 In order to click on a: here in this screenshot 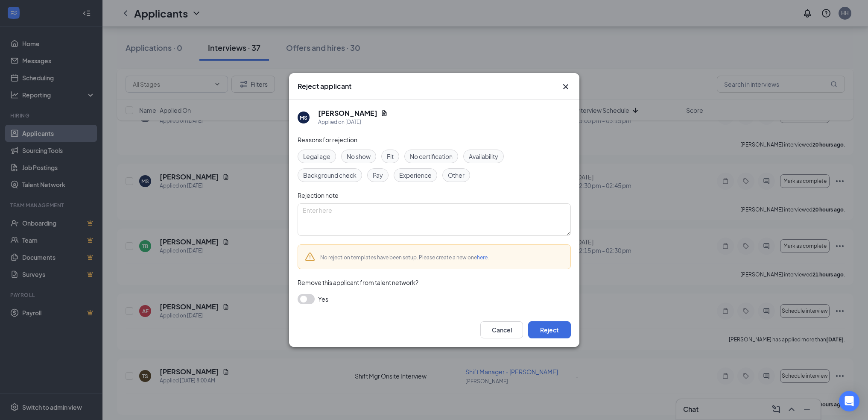, I will do `click(482, 257)`.